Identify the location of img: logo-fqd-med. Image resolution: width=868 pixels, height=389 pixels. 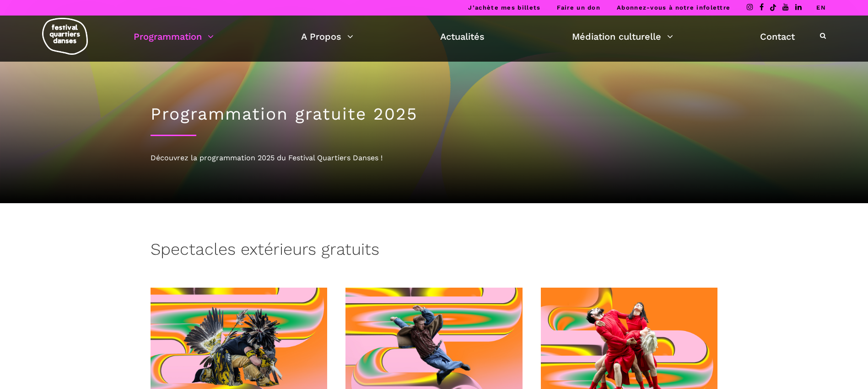
(65, 36).